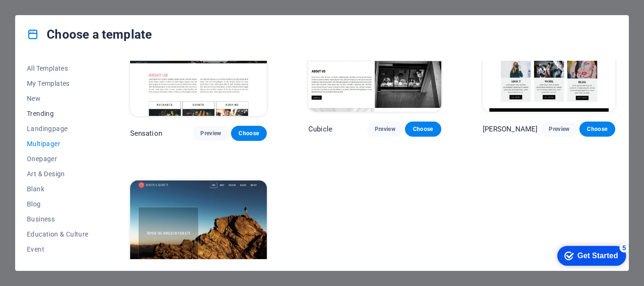 The image size is (644, 286). Describe the element at coordinates (57, 204) in the screenshot. I see `span: Blog` at that location.